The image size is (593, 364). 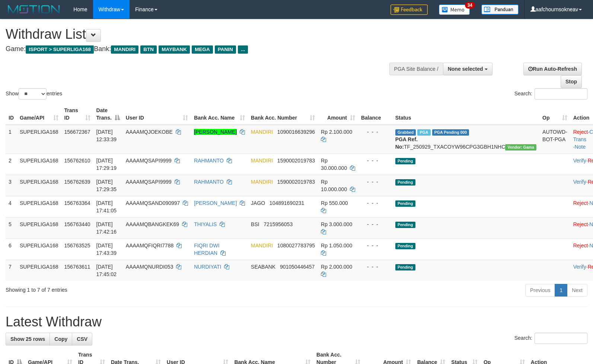 I want to click on img: Button%20Memo.svg, so click(x=455, y=9).